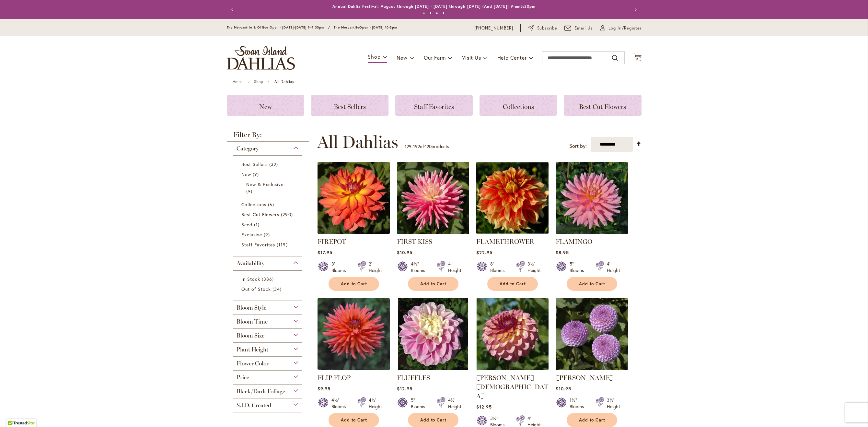 The image size is (868, 427). Describe the element at coordinates (613, 404) in the screenshot. I see `div: 3½' Height` at that location.